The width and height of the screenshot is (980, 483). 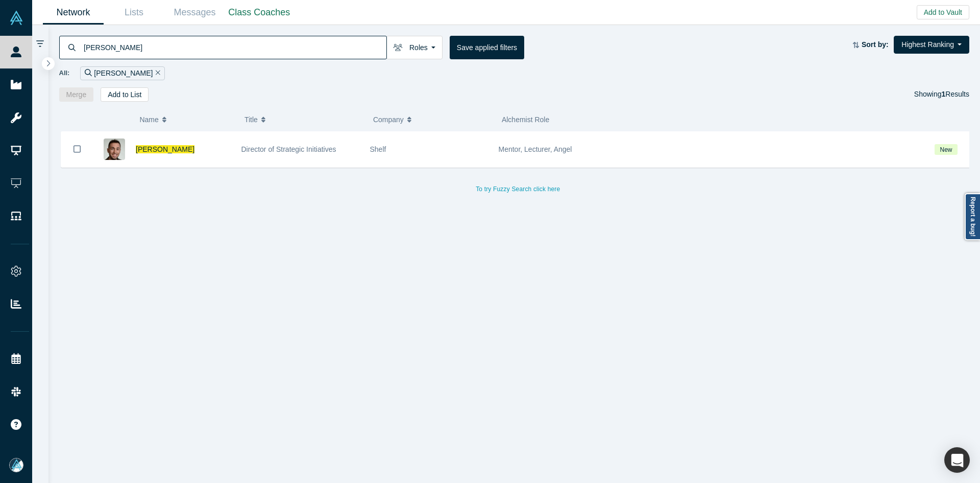 What do you see at coordinates (134, 12) in the screenshot?
I see `a: Lists` at bounding box center [134, 12].